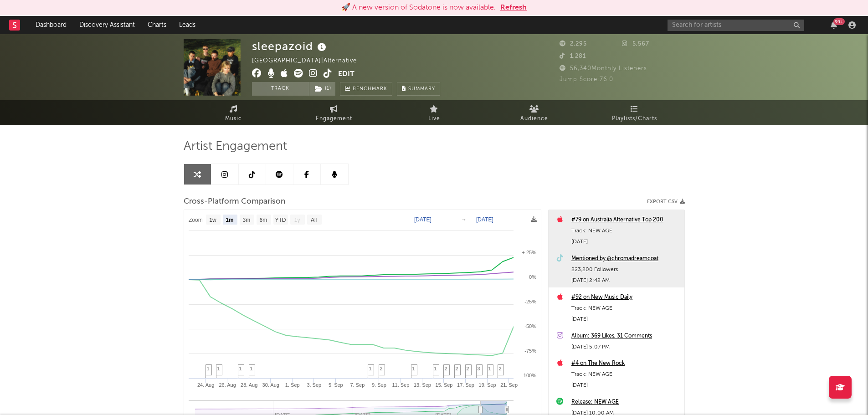 Image resolution: width=868 pixels, height=415 pixels. I want to click on div: 99 +, so click(838, 22).